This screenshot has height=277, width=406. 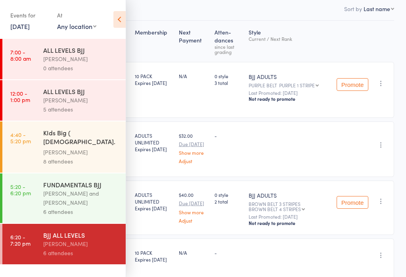 I want to click on div: PURPLE BELT, so click(x=290, y=85).